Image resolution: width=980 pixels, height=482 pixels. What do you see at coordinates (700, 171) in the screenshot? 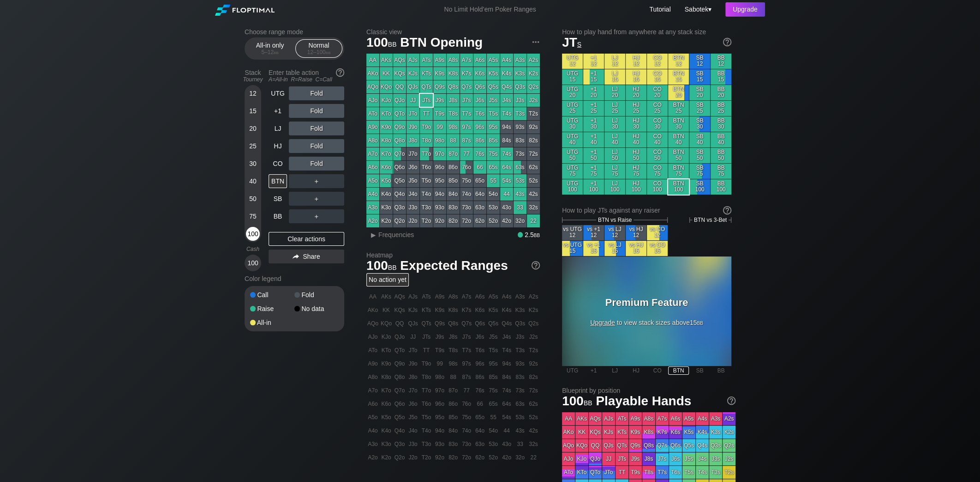
I see `div: SB 75` at bounding box center [700, 171].